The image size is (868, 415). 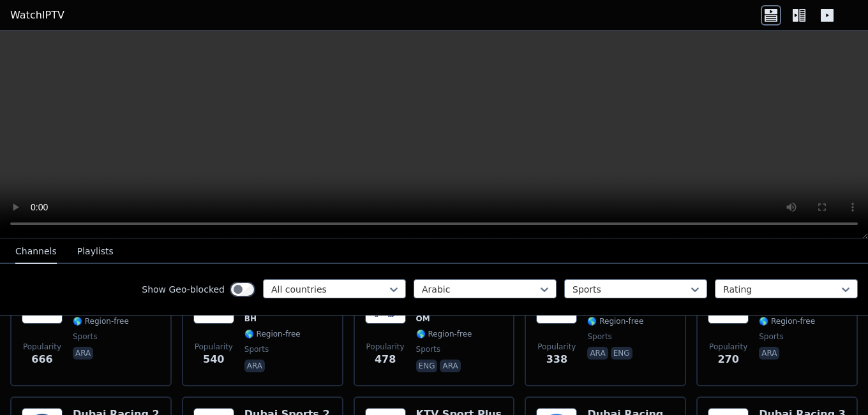 I want to click on button: Playlists, so click(x=95, y=252).